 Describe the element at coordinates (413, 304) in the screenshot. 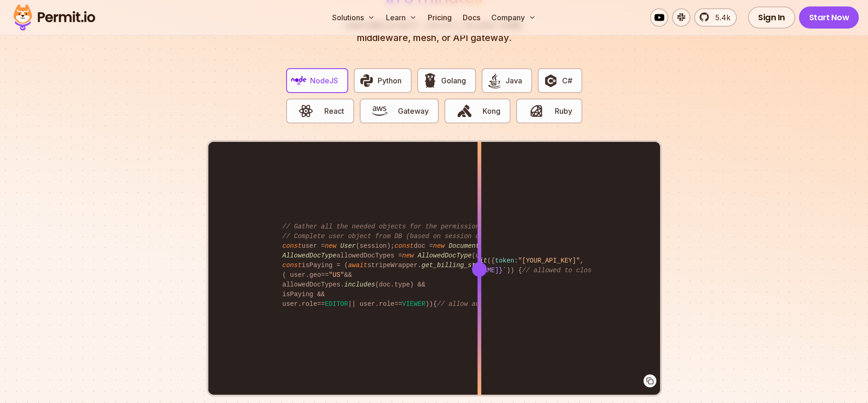

I see `span: VIEWER` at that location.